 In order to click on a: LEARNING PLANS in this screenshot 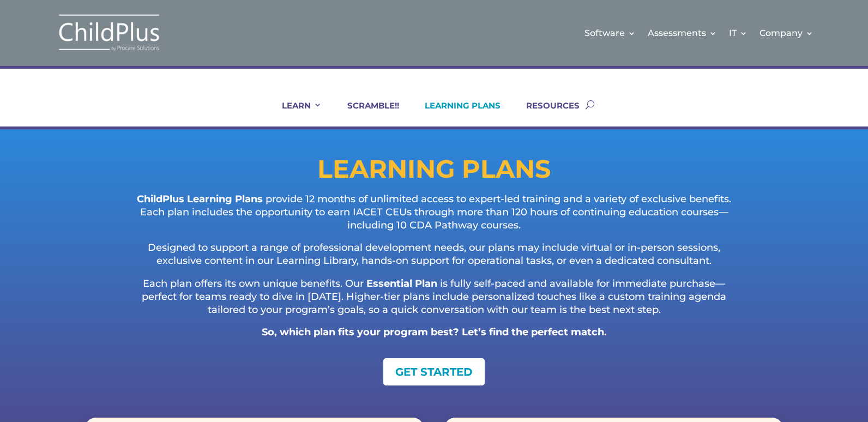, I will do `click(456, 113)`.